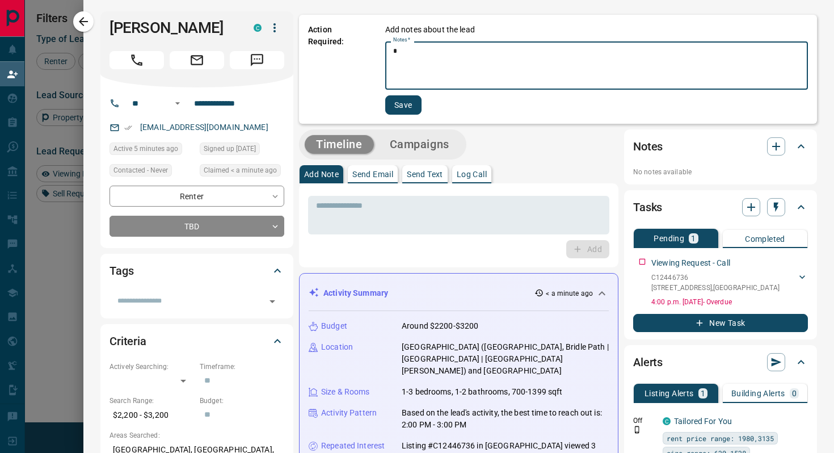 This screenshot has width=834, height=453. Describe the element at coordinates (794, 393) in the screenshot. I see `p: 0` at that location.